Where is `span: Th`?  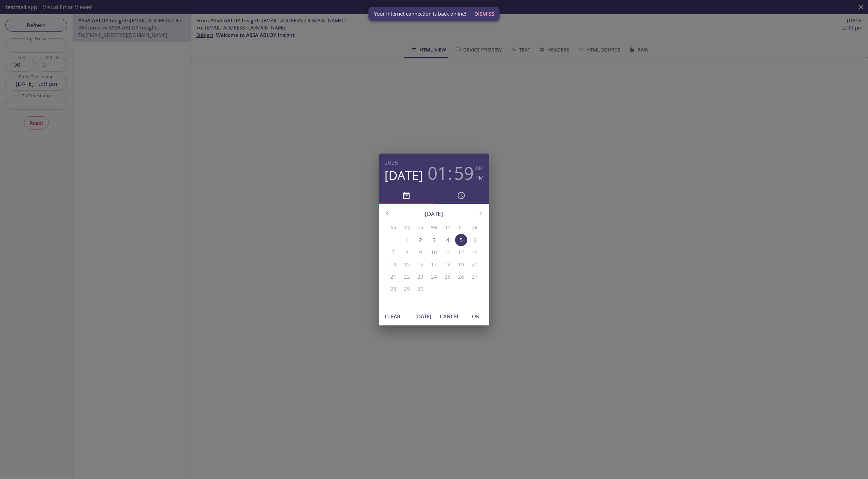 span: Th is located at coordinates (448, 227).